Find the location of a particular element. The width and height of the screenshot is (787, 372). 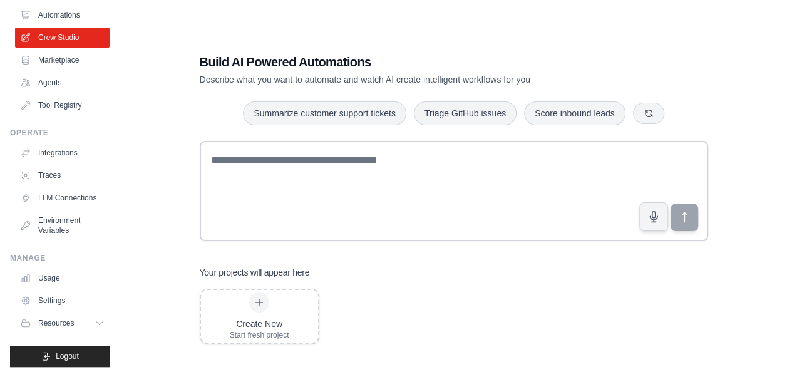

h1: Build AI Powered Automations is located at coordinates (410, 62).